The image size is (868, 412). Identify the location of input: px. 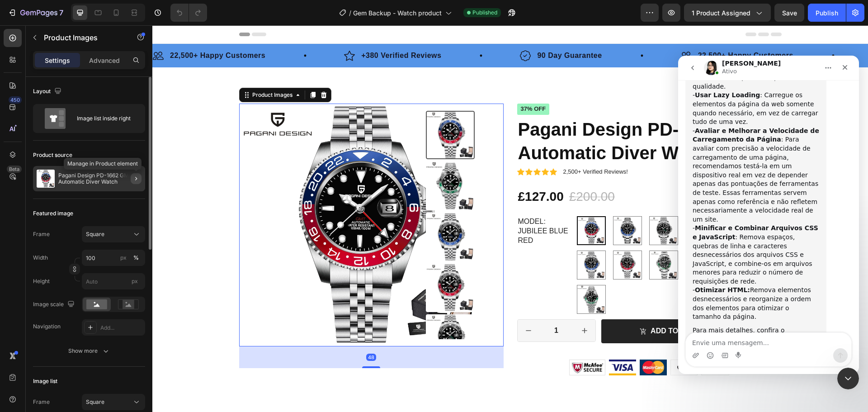
(114, 281).